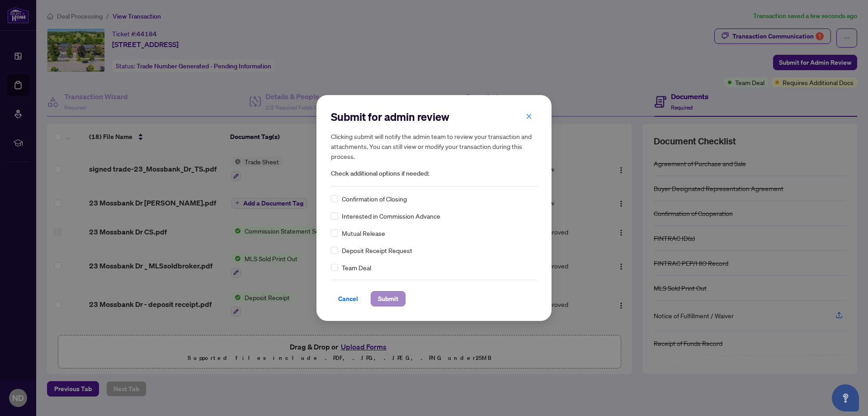  I want to click on span: Confirmation of Closing, so click(374, 199).